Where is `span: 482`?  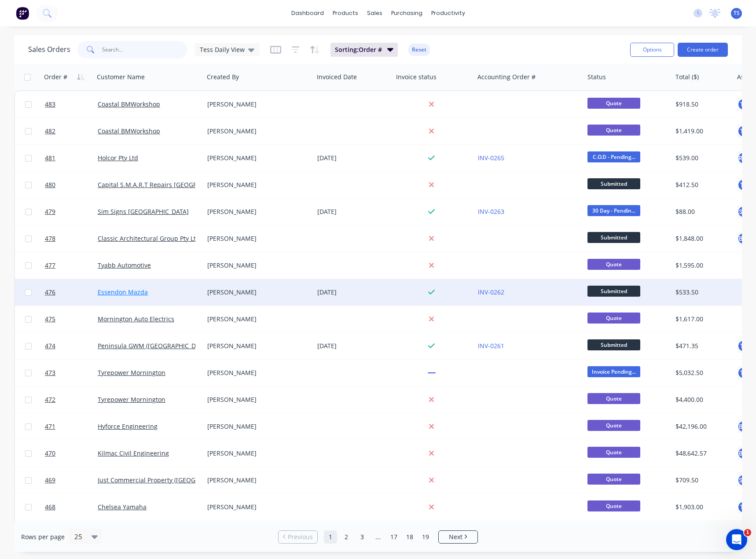 span: 482 is located at coordinates (50, 131).